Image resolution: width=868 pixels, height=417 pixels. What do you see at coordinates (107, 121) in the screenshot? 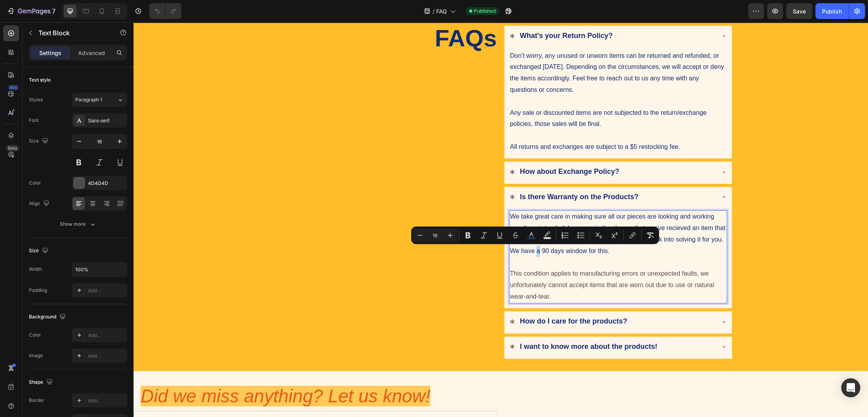
I see `div: Sans-serif` at bounding box center [107, 121].